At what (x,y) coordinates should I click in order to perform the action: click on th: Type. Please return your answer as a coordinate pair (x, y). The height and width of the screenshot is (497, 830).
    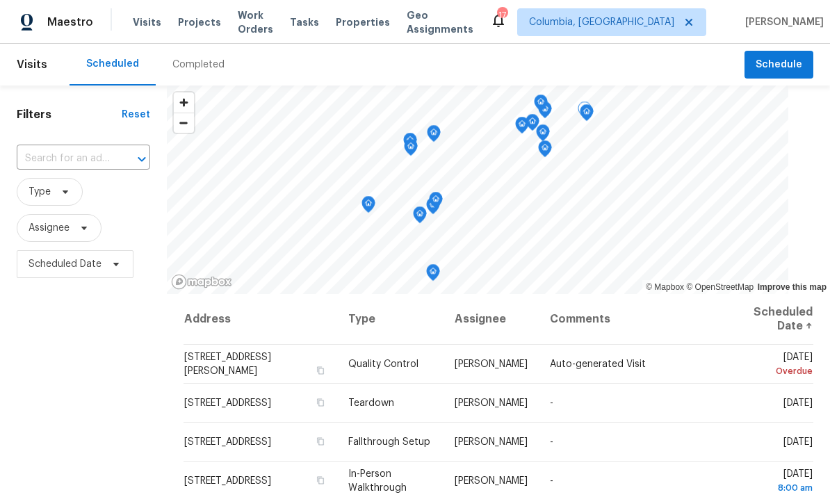
    Looking at the image, I should click on (390, 319).